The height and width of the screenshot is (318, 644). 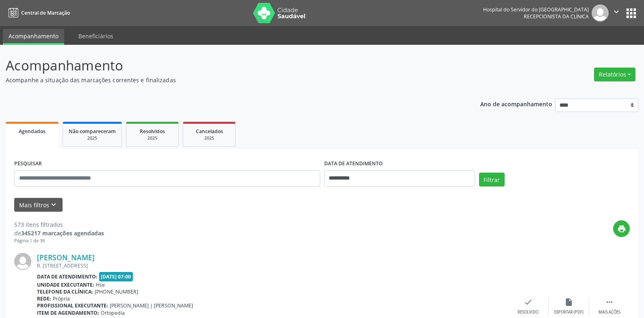 I want to click on div: de, so click(x=59, y=233).